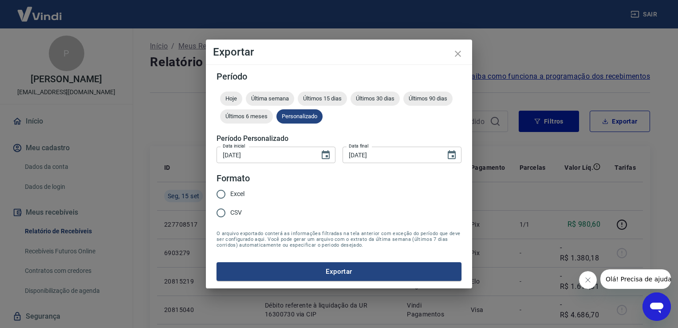  I want to click on div: Última semana, so click(270, 99).